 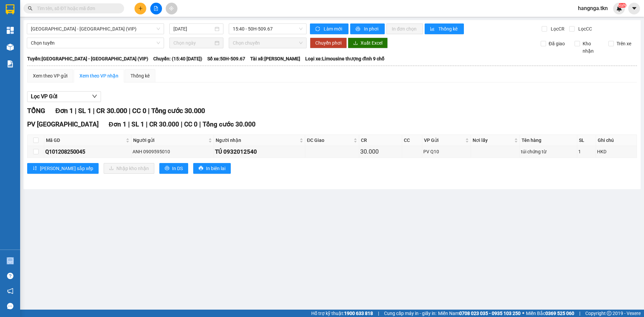 I want to click on img: solution-icon, so click(x=10, y=64).